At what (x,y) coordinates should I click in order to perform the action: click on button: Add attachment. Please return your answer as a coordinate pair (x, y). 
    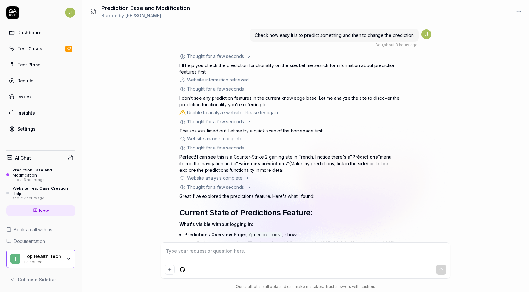
    Looking at the image, I should click on (170, 270).